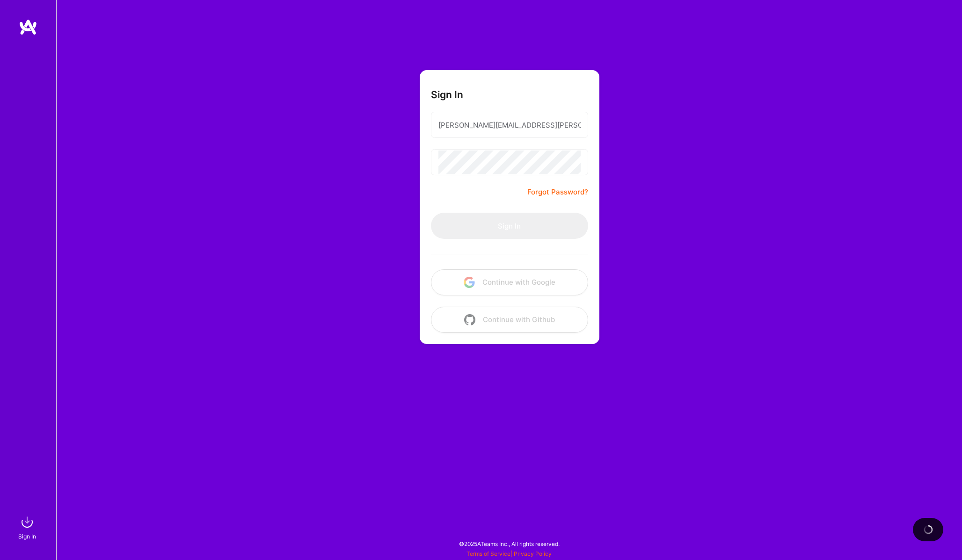 The image size is (962, 560). What do you see at coordinates (447, 94) in the screenshot?
I see `h3: Sign In` at bounding box center [447, 94].